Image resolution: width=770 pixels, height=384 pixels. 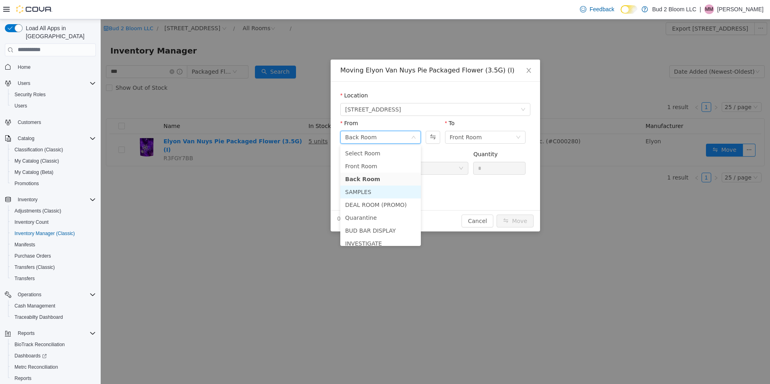 I want to click on button: Adjustments (Classic), so click(x=54, y=211).